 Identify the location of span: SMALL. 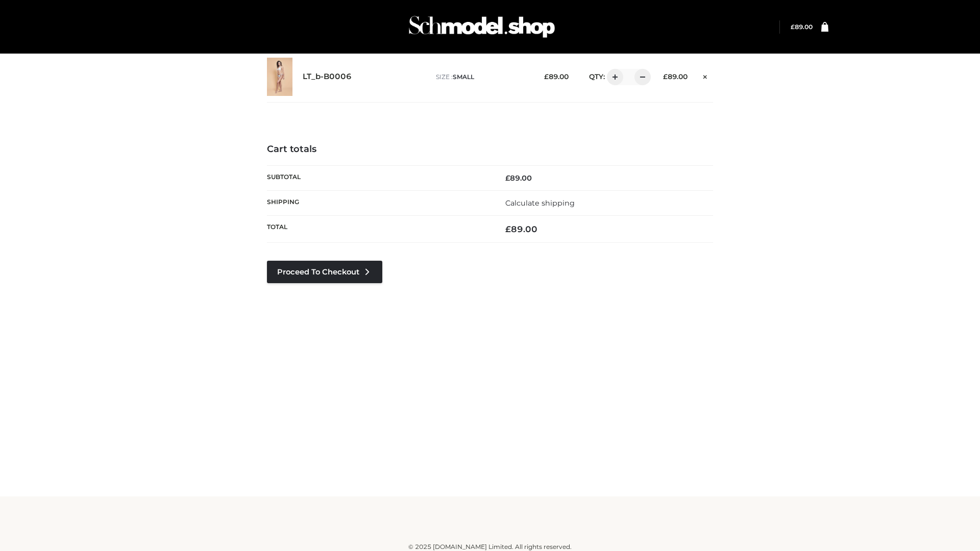
(463, 76).